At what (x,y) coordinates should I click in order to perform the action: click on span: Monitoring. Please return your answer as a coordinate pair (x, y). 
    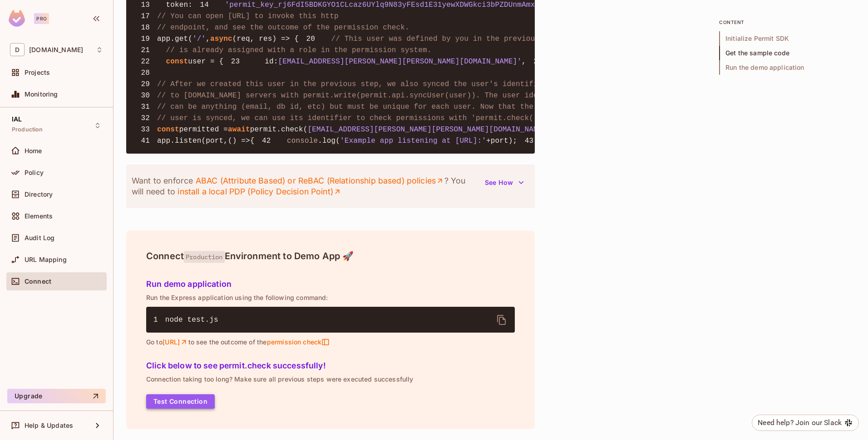
    Looking at the image, I should click on (42, 94).